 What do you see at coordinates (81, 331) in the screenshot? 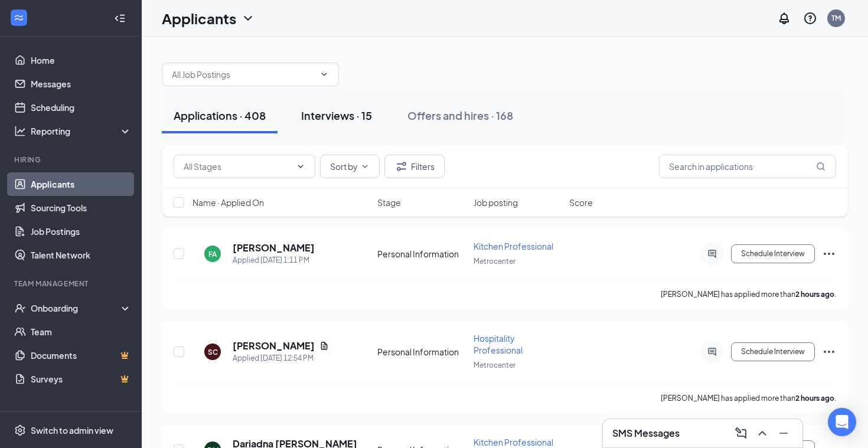
I see `a: Team` at bounding box center [81, 331].